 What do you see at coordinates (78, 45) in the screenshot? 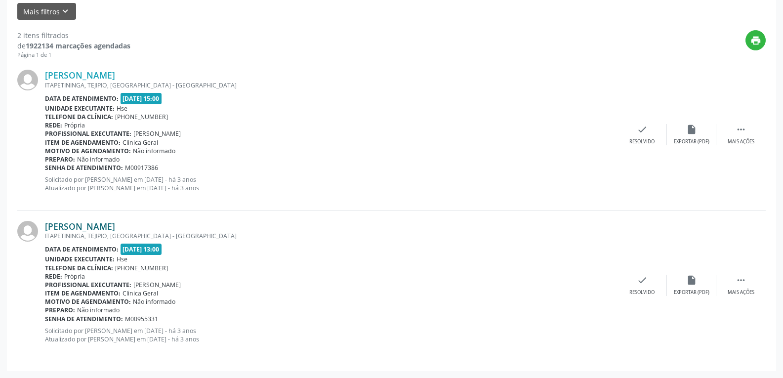
I see `strong: 1922134 marcações agendadas` at bounding box center [78, 45].